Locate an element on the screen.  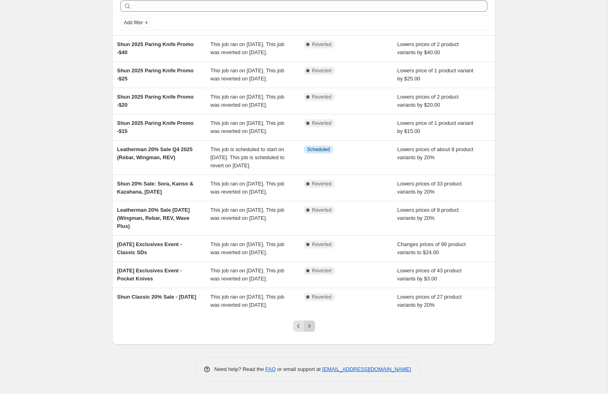
nav: Pagination is located at coordinates (304, 326).